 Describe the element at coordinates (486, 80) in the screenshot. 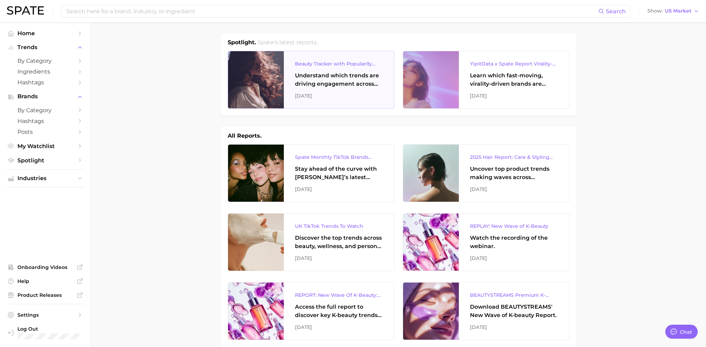

I see `a: YipitData x Spate Report Virality-Driven Brands Are Taking a Slice of the Beauty PieLearn which f...` at that location.